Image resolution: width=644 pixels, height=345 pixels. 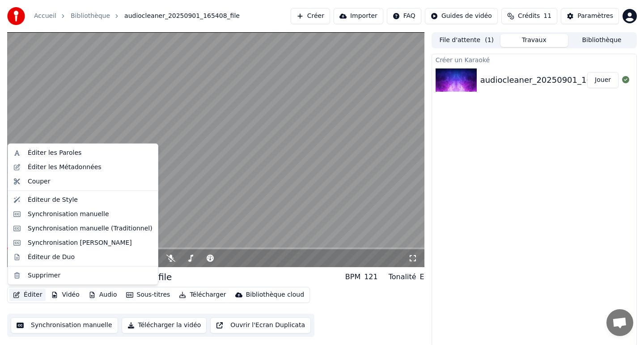 I want to click on span: 11, so click(x=547, y=16).